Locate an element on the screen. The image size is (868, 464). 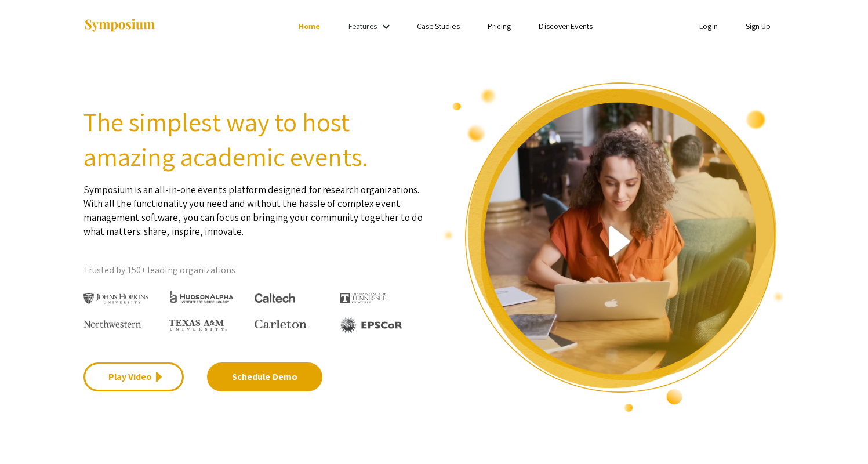
p: Symposium is an all-in-one events platform designed for research organizations. With all the func... is located at coordinates (255, 206).